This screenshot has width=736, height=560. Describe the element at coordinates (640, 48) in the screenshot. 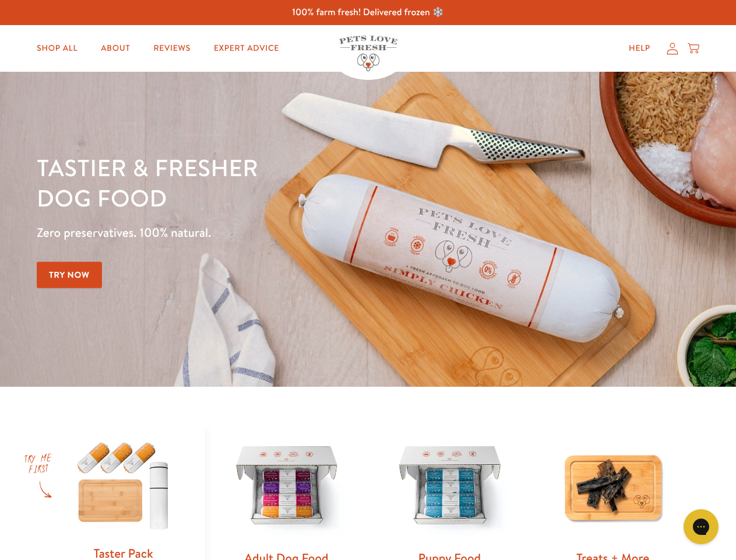

I see `a: Help` at that location.